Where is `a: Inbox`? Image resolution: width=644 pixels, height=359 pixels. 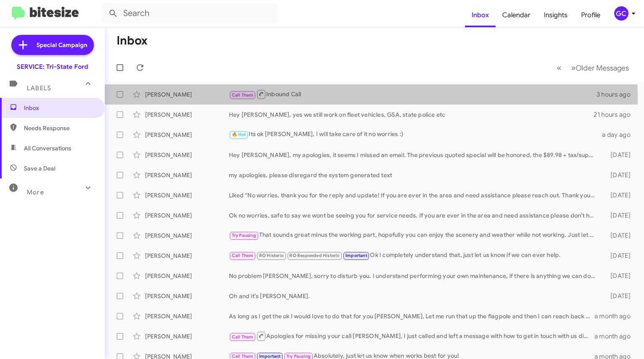
a: Inbox is located at coordinates (480, 15).